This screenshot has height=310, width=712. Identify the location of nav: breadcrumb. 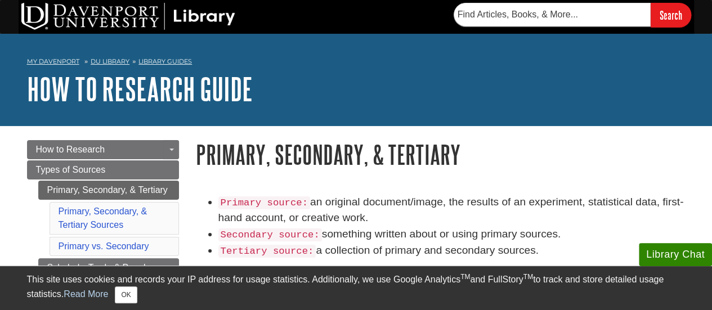
(356, 63).